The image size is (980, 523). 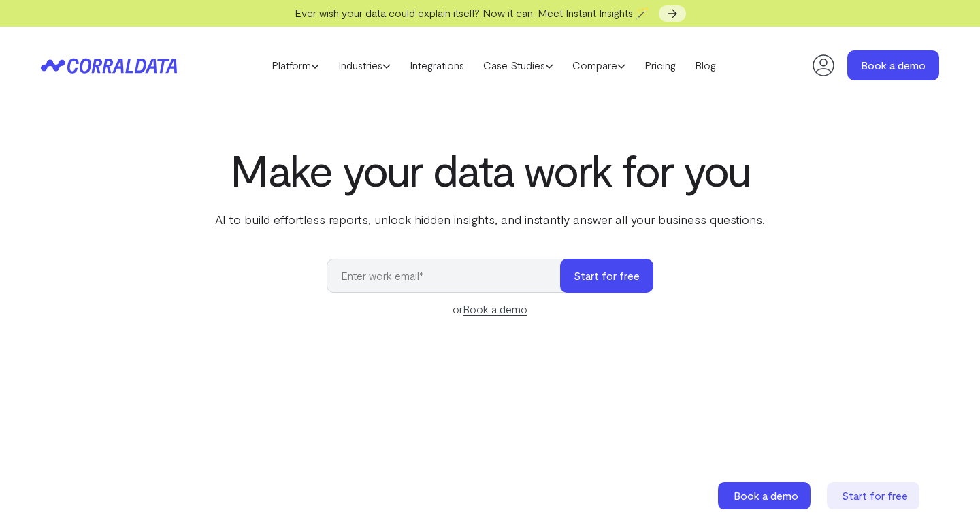 What do you see at coordinates (705, 65) in the screenshot?
I see `a: Blog` at bounding box center [705, 65].